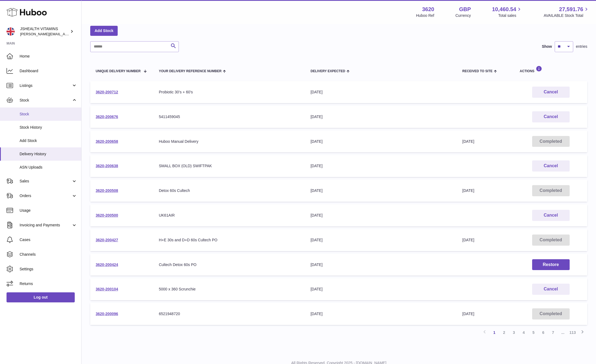 Image resolution: width=596 pixels, height=364 pixels. What do you see at coordinates (504, 9) in the screenshot?
I see `span: 10,460.54` at bounding box center [504, 9].